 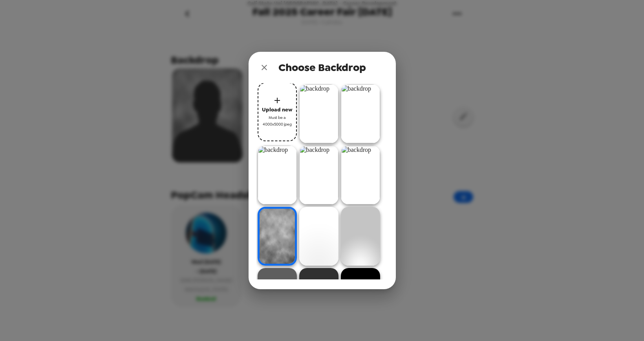 I want to click on button: close, so click(x=264, y=67).